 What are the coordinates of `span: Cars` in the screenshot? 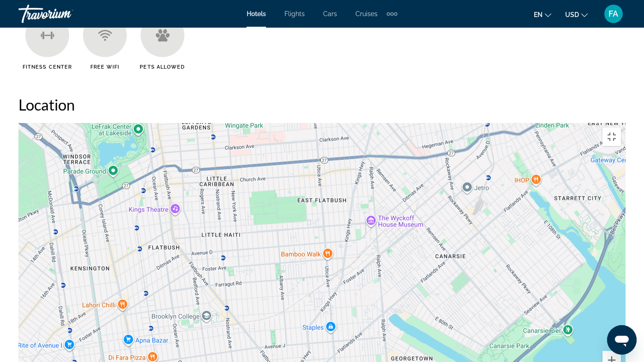 It's located at (330, 14).